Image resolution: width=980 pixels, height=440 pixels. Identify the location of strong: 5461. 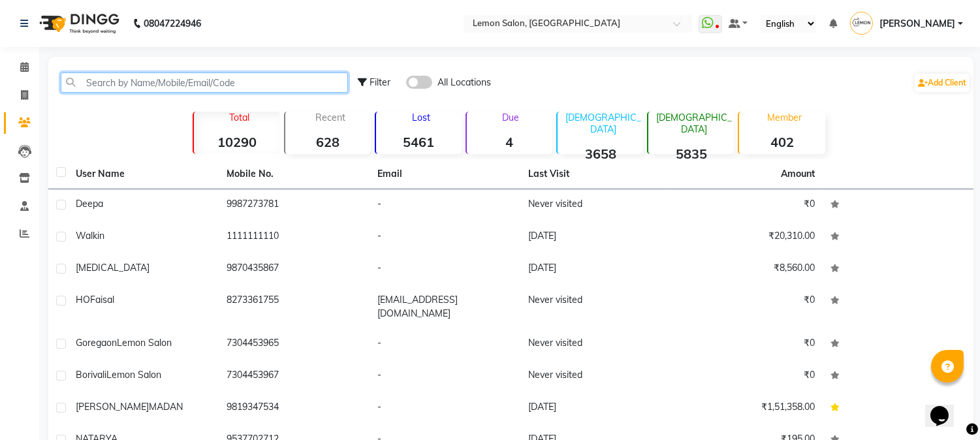
(418, 142).